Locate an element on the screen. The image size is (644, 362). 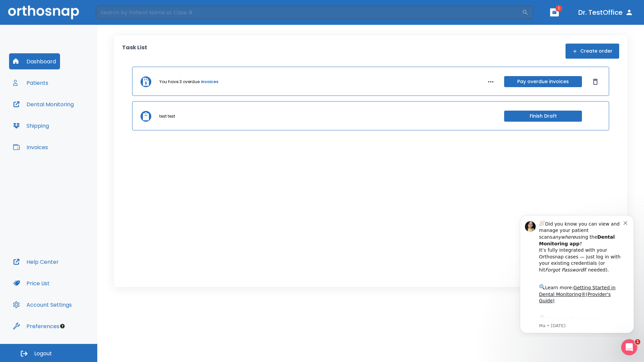
img: Orthosnap is located at coordinates (44, 12).